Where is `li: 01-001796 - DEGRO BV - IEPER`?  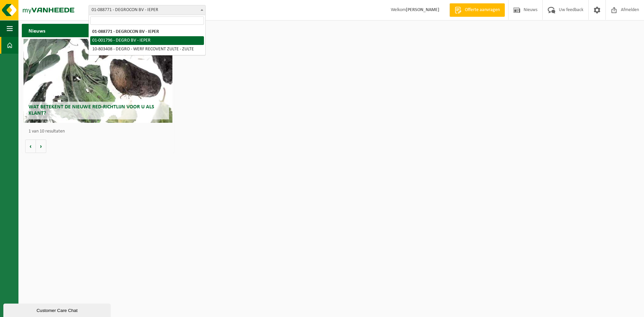 li: 01-001796 - DEGRO BV - IEPER is located at coordinates (147, 41).